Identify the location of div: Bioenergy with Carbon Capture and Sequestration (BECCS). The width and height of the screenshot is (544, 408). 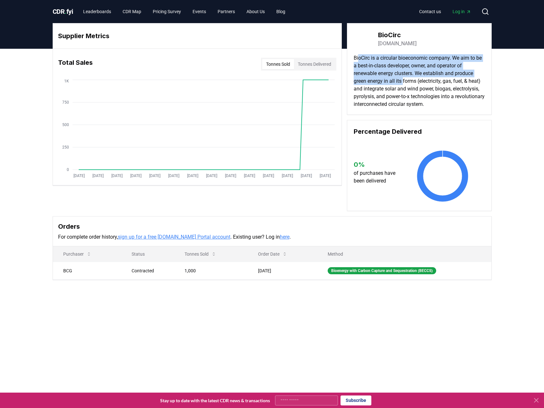
(382, 271).